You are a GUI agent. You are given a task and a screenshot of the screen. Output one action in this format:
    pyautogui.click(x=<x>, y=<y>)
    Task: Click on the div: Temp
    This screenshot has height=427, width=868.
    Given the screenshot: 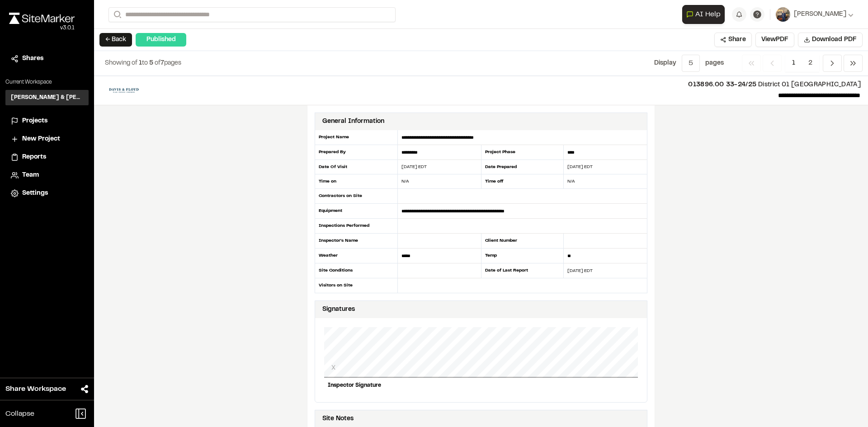 What is the action you would take?
    pyautogui.click(x=522, y=255)
    